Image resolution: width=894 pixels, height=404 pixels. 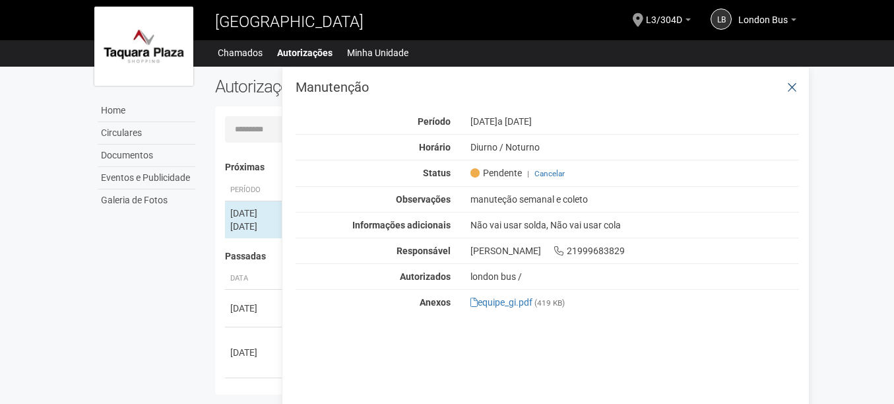 I want to click on strong: Anexos, so click(x=435, y=302).